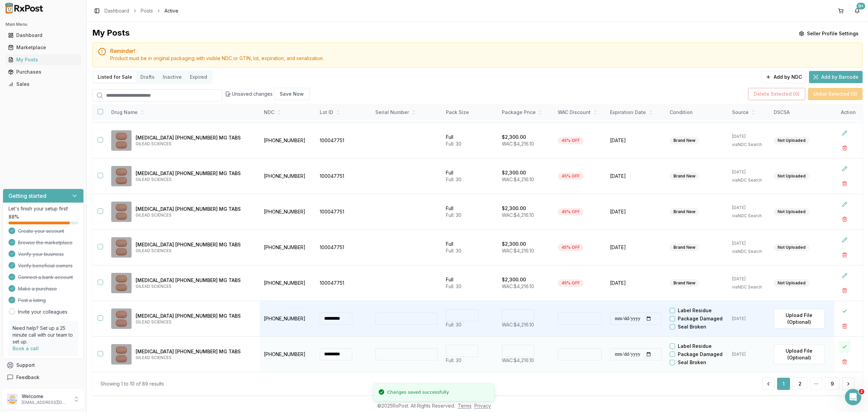  What do you see at coordinates (484, 59) in the screenshot?
I see `div: Product must be in original packaging with visible NDC or GTIN, lot, expiration, and serialization.` at bounding box center [484, 59].